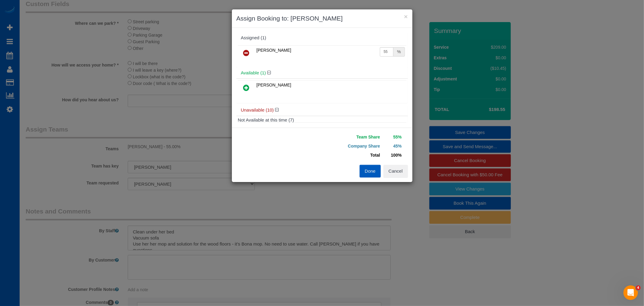  What do you see at coordinates (354, 154) in the screenshot?
I see `td: Total` at bounding box center [354, 154].